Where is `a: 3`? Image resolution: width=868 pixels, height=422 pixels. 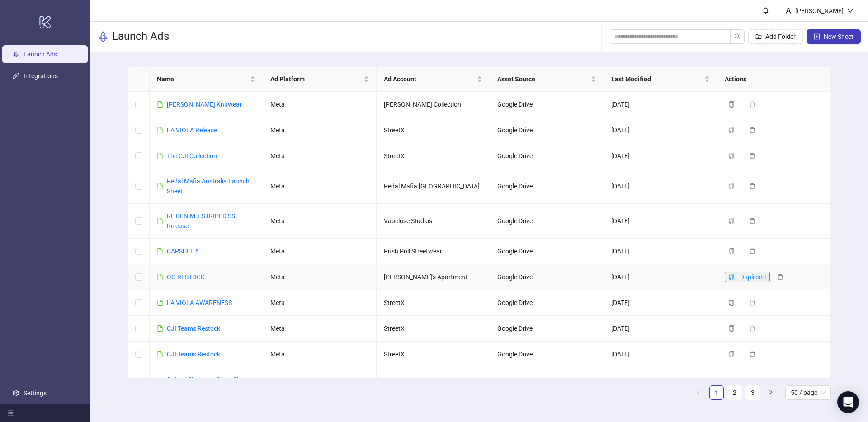 a: 3 is located at coordinates (753, 392).